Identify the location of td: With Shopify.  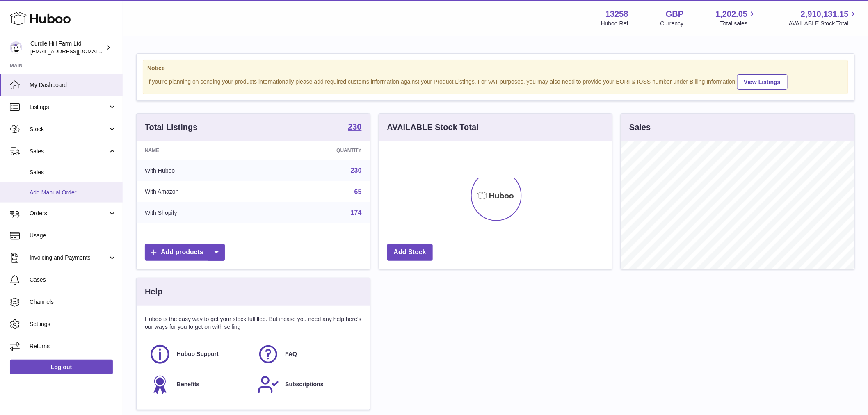
(200, 213).